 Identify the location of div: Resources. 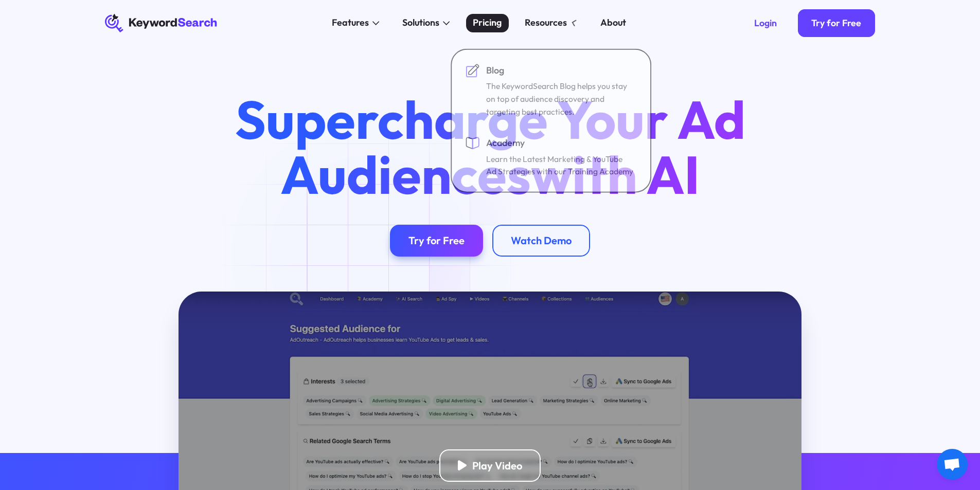
(545, 22).